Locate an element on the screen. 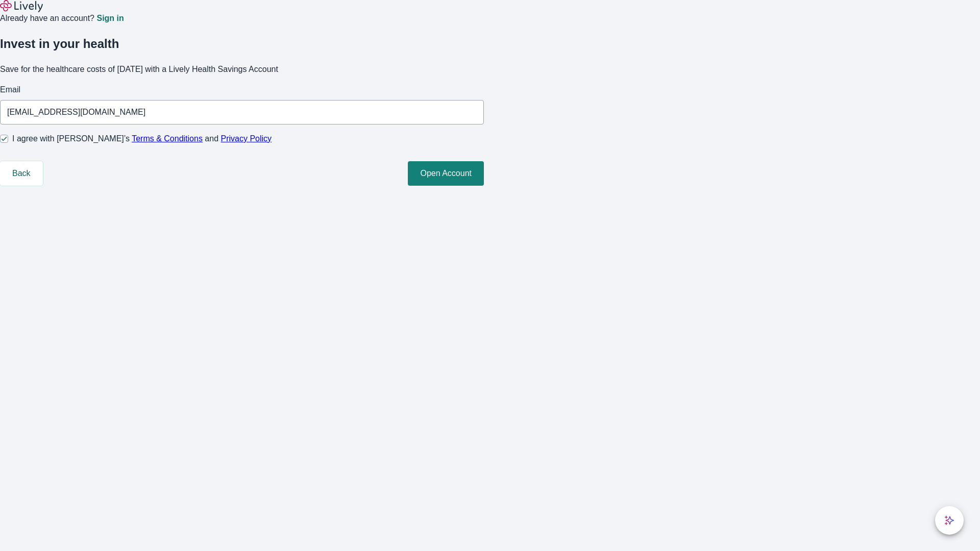 The image size is (980, 551). a: Terms & Conditions is located at coordinates (167, 138).